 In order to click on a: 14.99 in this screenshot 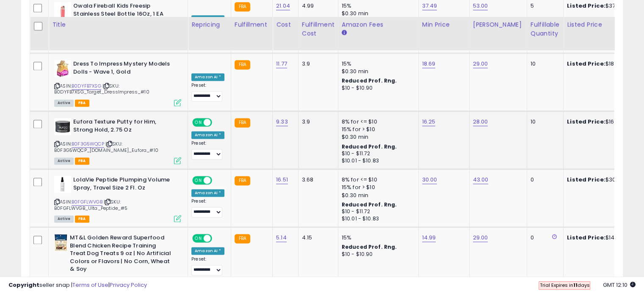, I will do `click(429, 238)`.